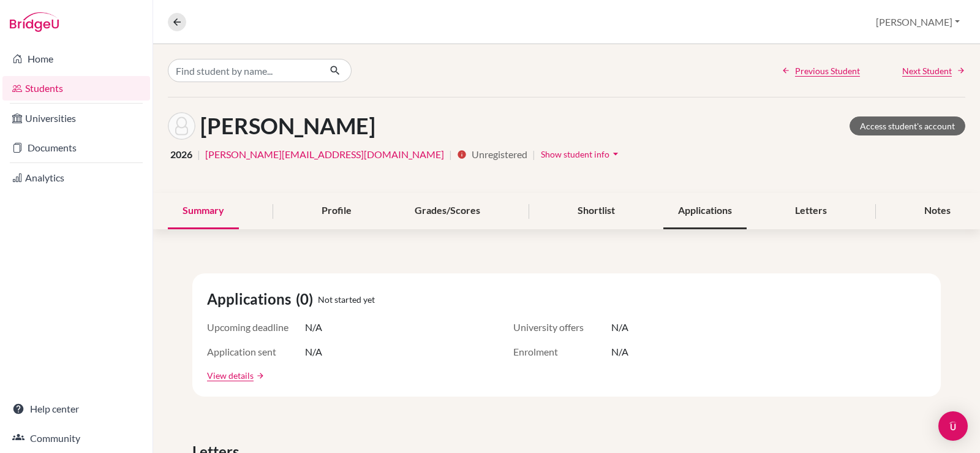  I want to click on a: Students, so click(76, 88).